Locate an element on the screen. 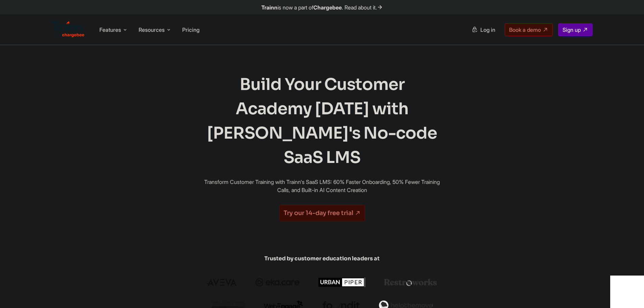 This screenshot has width=644, height=308. p: Transform Customer Training with Trainn's SaaS LMS: 60% Faster Onboarding, 50% Fewer Training Cal... is located at coordinates (322, 186).